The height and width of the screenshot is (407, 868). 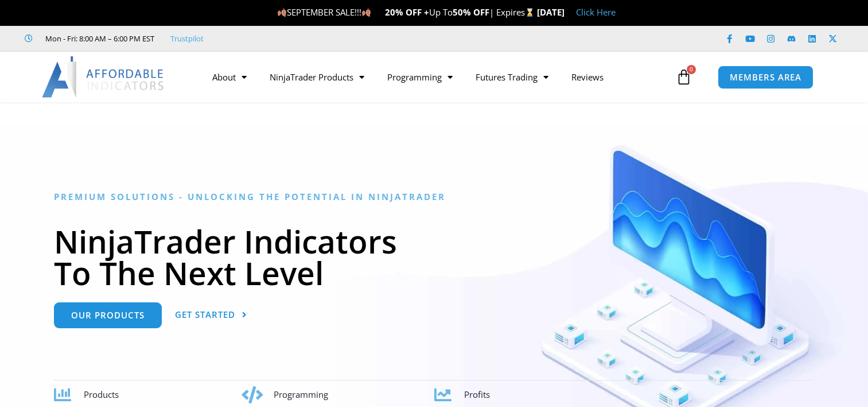 What do you see at coordinates (229, 77) in the screenshot?
I see `a: About` at bounding box center [229, 77].